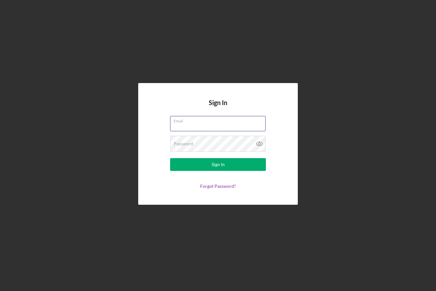  Describe the element at coordinates (218, 164) in the screenshot. I see `div: Sign In` at that location.